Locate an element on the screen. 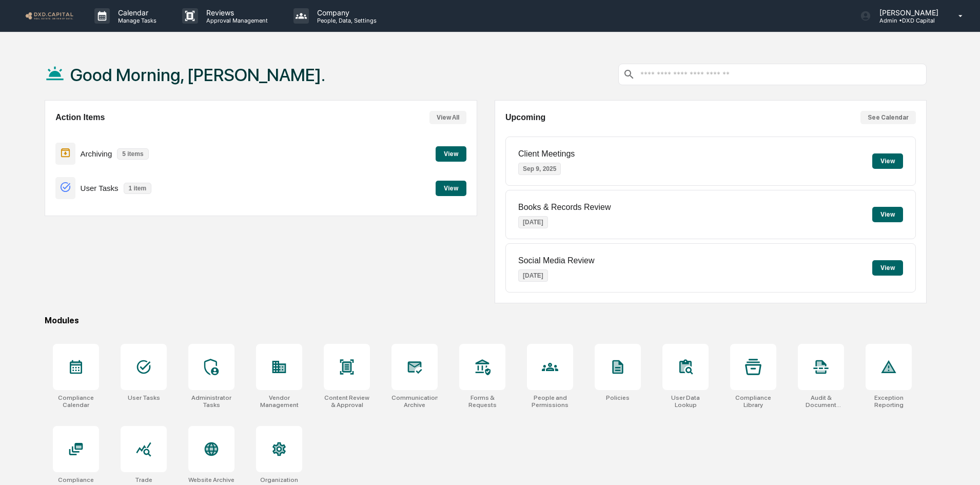  div: Compliance Library is located at coordinates (753, 401).